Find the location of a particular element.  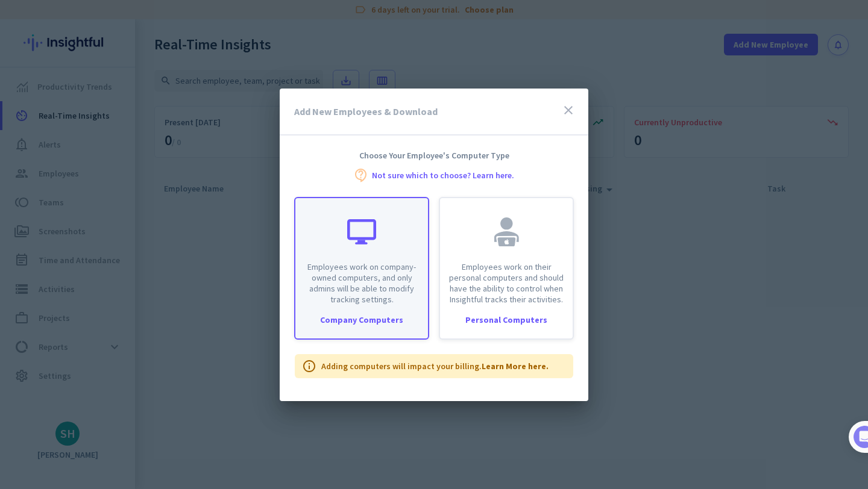

p: Employees work on company-owned computers, and only admins will be able to modify tracking settings. is located at coordinates (362, 283).